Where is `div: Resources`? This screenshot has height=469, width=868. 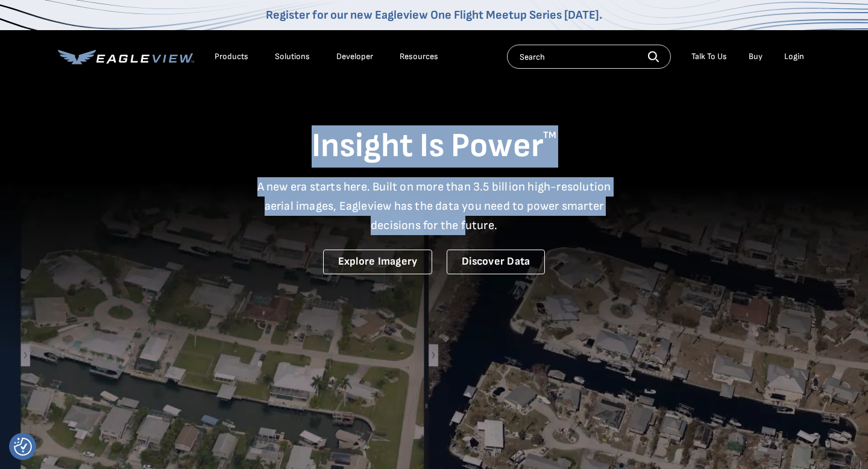 div: Resources is located at coordinates (419, 57).